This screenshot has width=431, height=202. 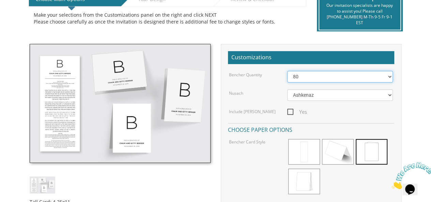 I want to click on h2: Customizations, so click(x=311, y=58).